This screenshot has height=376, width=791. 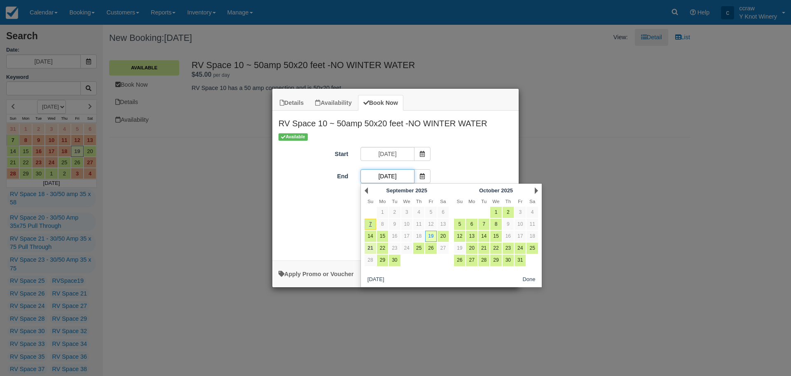 What do you see at coordinates (381, 103) in the screenshot?
I see `a: Book Now` at bounding box center [381, 103].